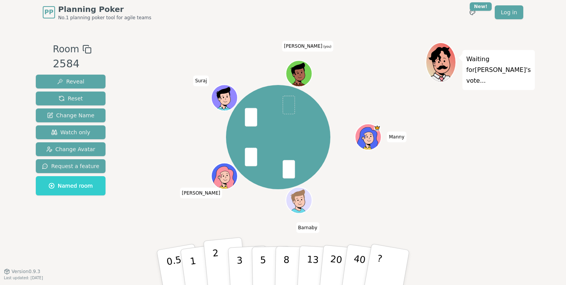 The width and height of the screenshot is (566, 285). What do you see at coordinates (70, 99) in the screenshot?
I see `button: Reset` at bounding box center [70, 99].